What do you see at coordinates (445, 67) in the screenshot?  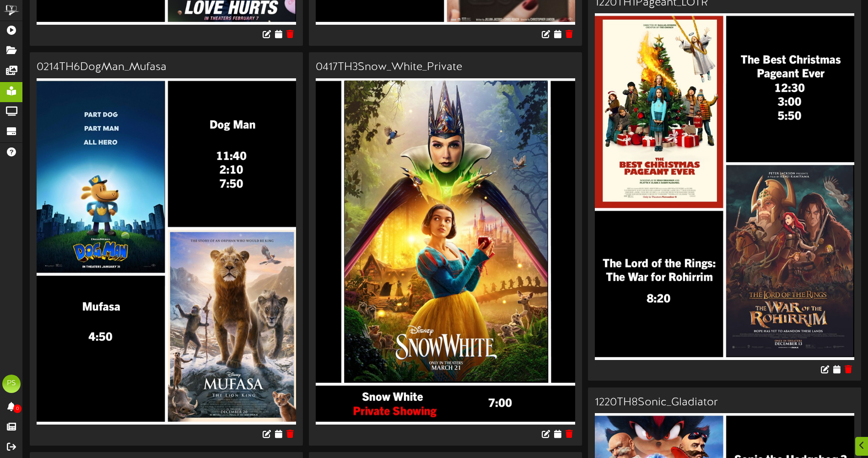 I see `h3: 0417TH3Snow_White_Private` at bounding box center [445, 67].